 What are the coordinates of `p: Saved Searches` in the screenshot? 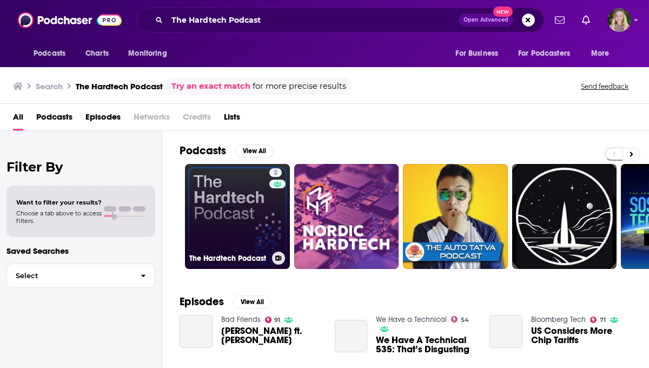 It's located at (81, 251).